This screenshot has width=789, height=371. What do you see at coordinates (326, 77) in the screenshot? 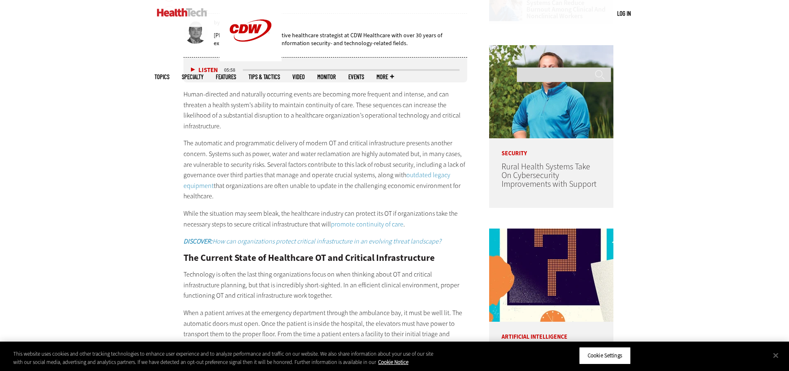
I see `a: MonITor` at bounding box center [326, 77].